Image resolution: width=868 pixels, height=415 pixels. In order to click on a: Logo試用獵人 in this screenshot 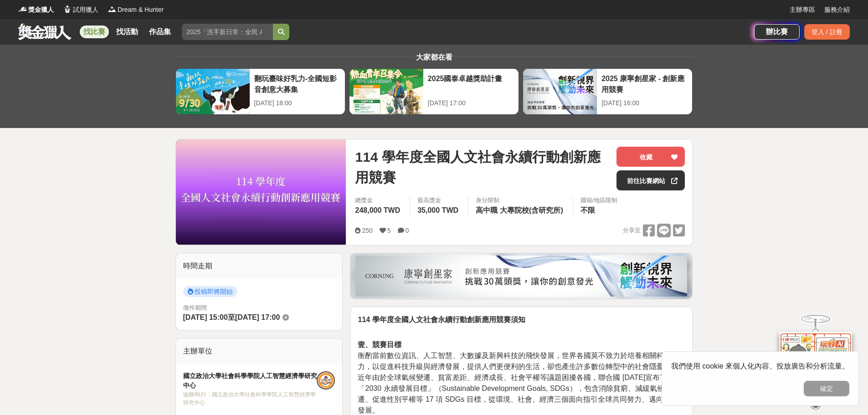, I will do `click(81, 10)`.